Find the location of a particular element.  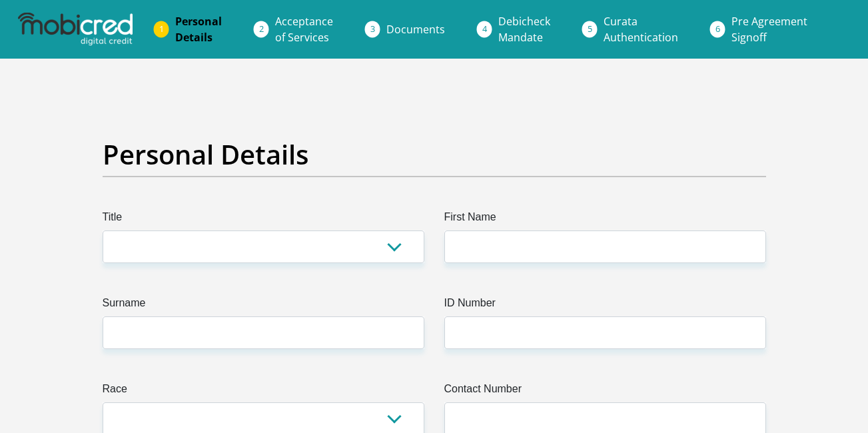

label: First Name is located at coordinates (605, 220).